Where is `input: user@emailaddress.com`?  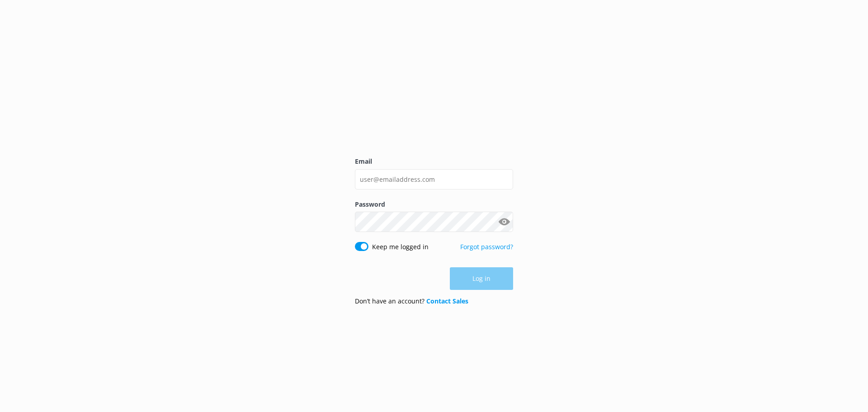
input: user@emailaddress.com is located at coordinates (434, 179).